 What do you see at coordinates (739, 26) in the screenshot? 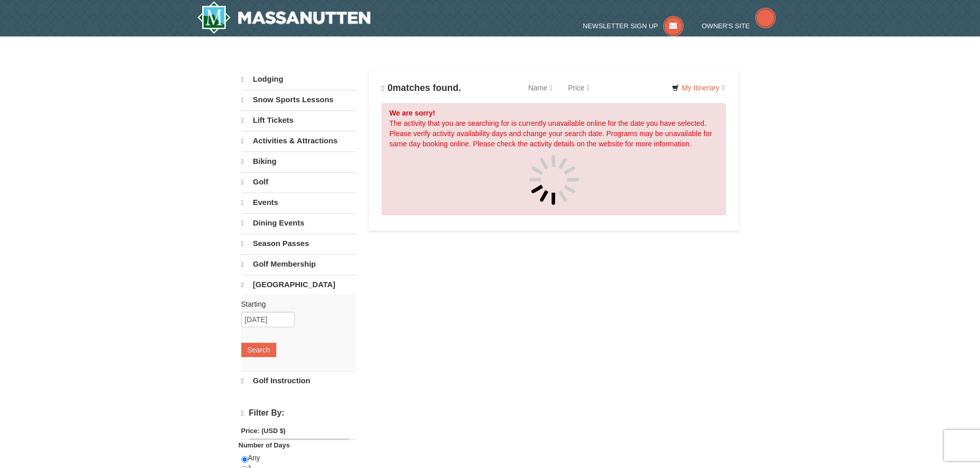
I see `a: Owner's Site` at bounding box center [739, 26].